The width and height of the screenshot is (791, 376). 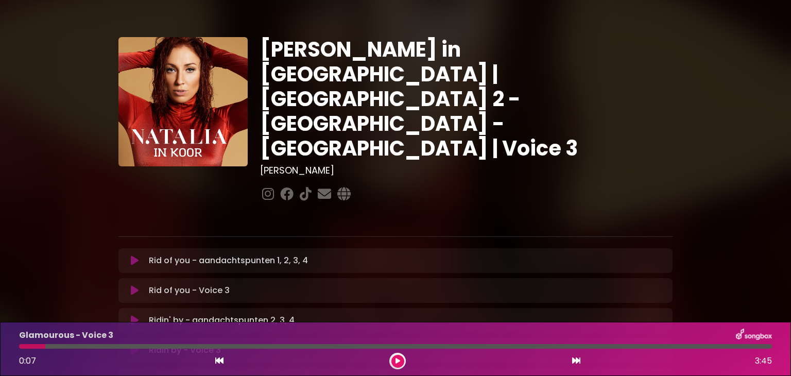 What do you see at coordinates (66, 335) in the screenshot?
I see `p: Glamourous - Voice 3` at bounding box center [66, 335].